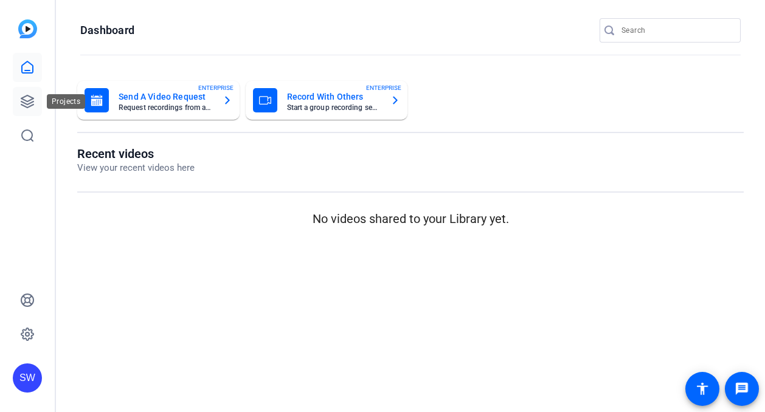  Describe the element at coordinates (66, 102) in the screenshot. I see `div: Projects` at that location.